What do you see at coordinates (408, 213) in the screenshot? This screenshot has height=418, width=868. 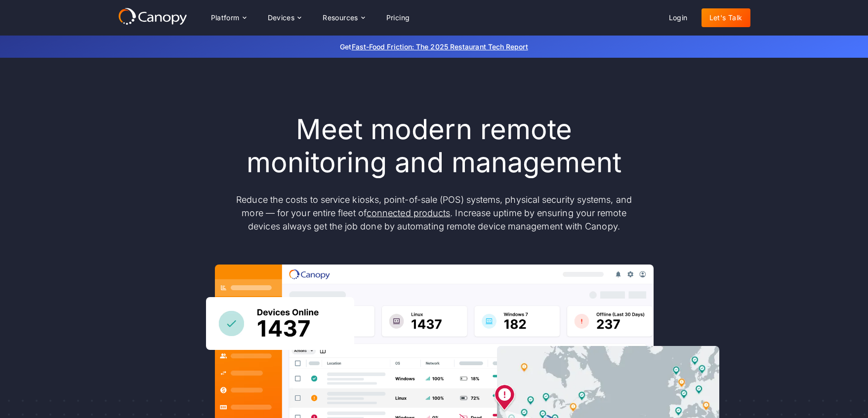 I see `a: connected products` at bounding box center [408, 213].